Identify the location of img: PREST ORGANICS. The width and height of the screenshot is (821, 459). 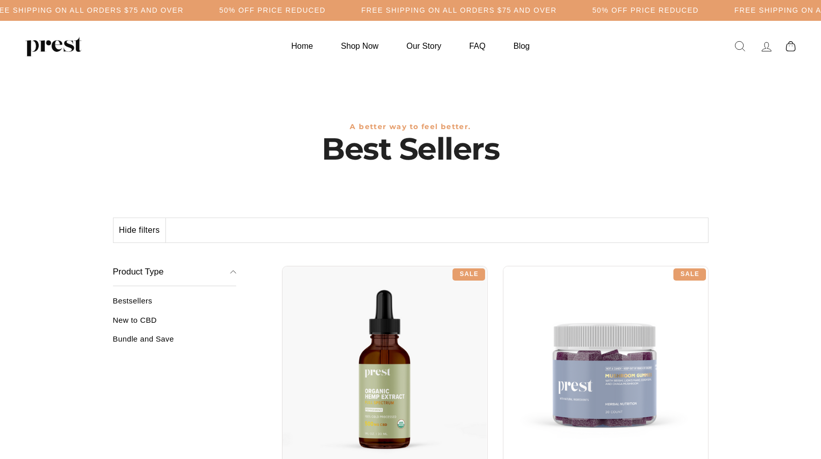
(53, 46).